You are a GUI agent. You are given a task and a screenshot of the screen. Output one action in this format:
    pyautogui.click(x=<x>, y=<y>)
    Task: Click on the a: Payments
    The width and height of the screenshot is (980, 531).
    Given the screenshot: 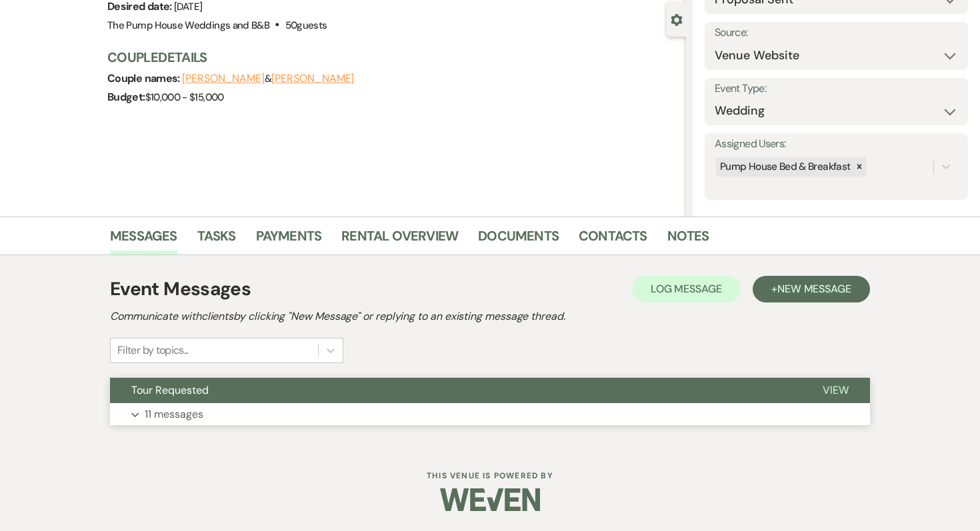 What is the action you would take?
    pyautogui.click(x=288, y=240)
    